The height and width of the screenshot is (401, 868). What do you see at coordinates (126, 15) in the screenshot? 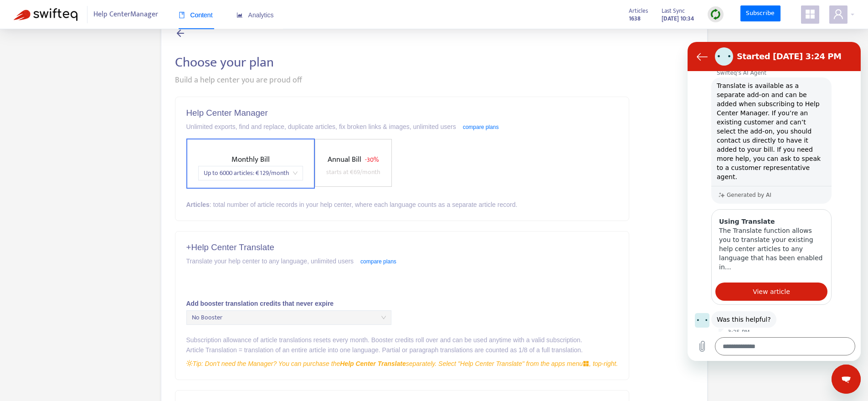
I see `span: Help Center Manager` at bounding box center [126, 15].